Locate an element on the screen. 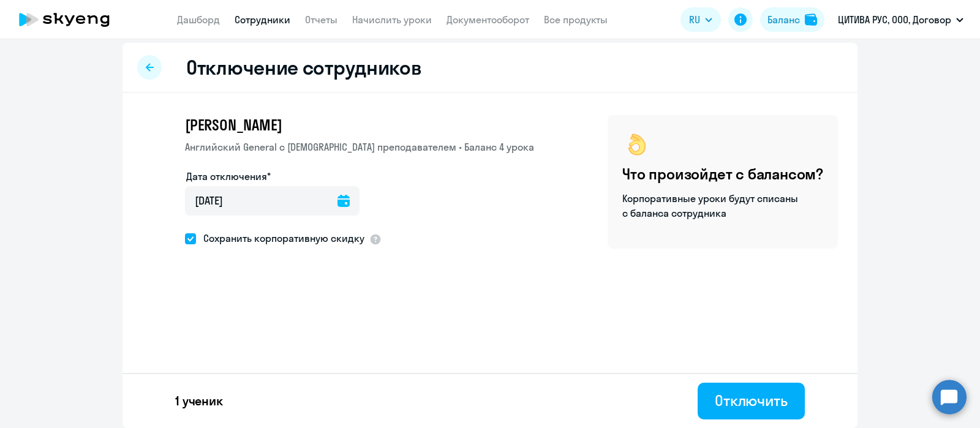 The height and width of the screenshot is (428, 980). button: Отключить is located at coordinates (751, 401).